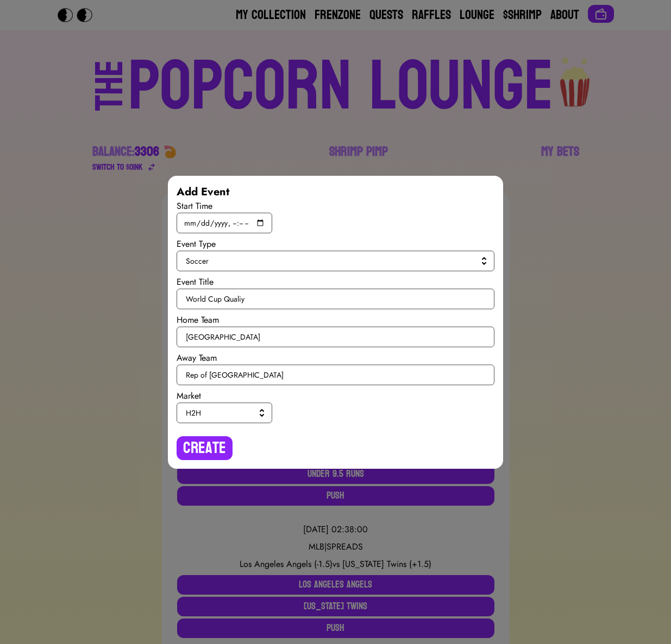 The height and width of the screenshot is (644, 671). I want to click on div: Market, so click(336, 396).